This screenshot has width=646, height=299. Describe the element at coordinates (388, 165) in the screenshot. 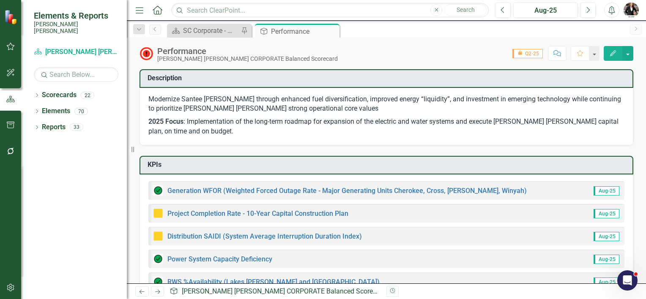

I see `h3: KPIs` at that location.